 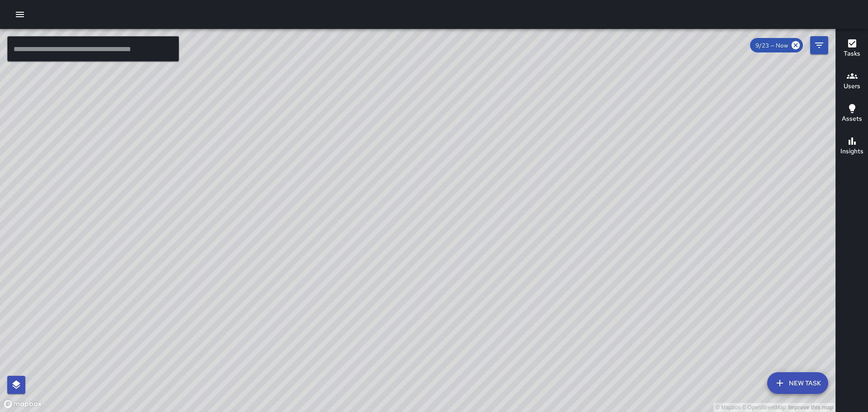 What do you see at coordinates (852, 82) in the screenshot?
I see `button: Users` at bounding box center [852, 82].